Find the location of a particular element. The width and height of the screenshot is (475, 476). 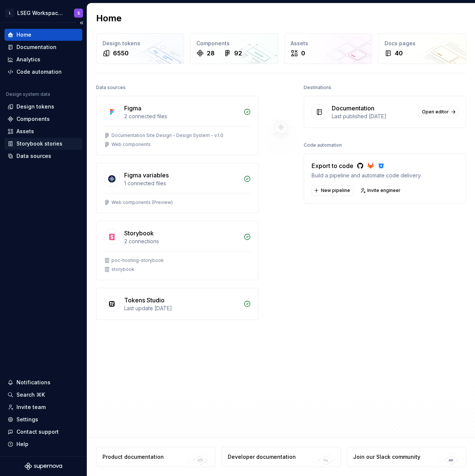

span: Open editor is located at coordinates (435, 112).